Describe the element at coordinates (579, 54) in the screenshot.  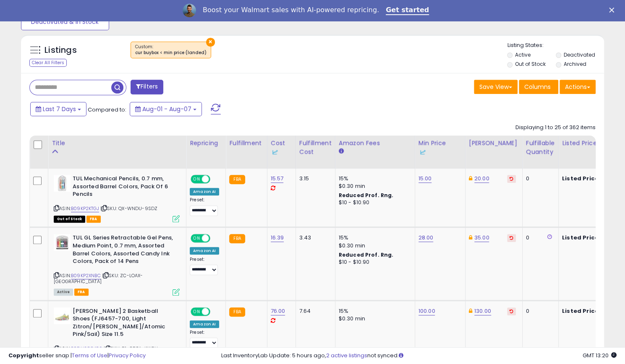
I see `label: Deactivated` at that location.